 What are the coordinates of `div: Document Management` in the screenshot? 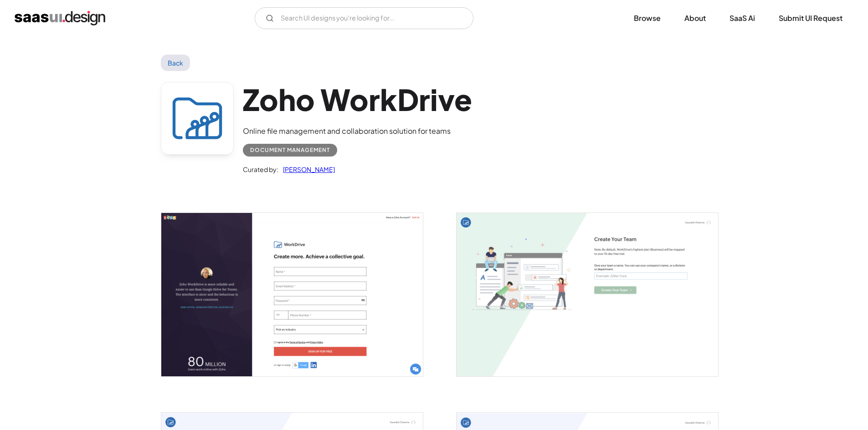 It's located at (290, 151).